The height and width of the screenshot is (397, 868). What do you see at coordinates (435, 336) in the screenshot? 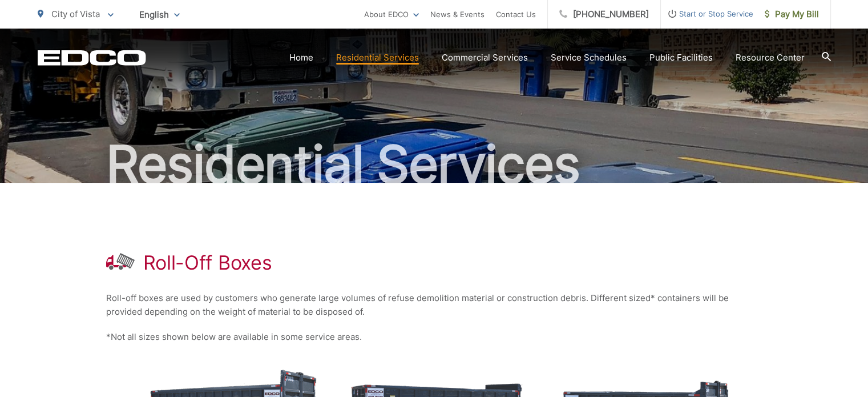
I see `p: *Not all sizes shown below are available in some service areas.` at bounding box center [435, 336].